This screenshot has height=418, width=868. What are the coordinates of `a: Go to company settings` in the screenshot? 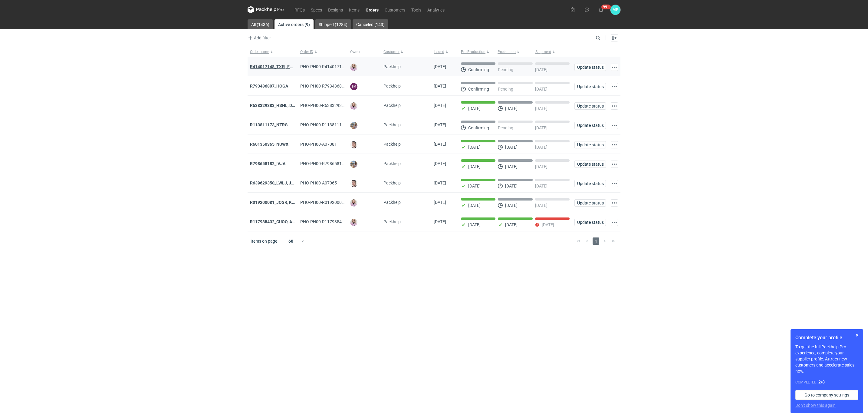 It's located at (827, 395).